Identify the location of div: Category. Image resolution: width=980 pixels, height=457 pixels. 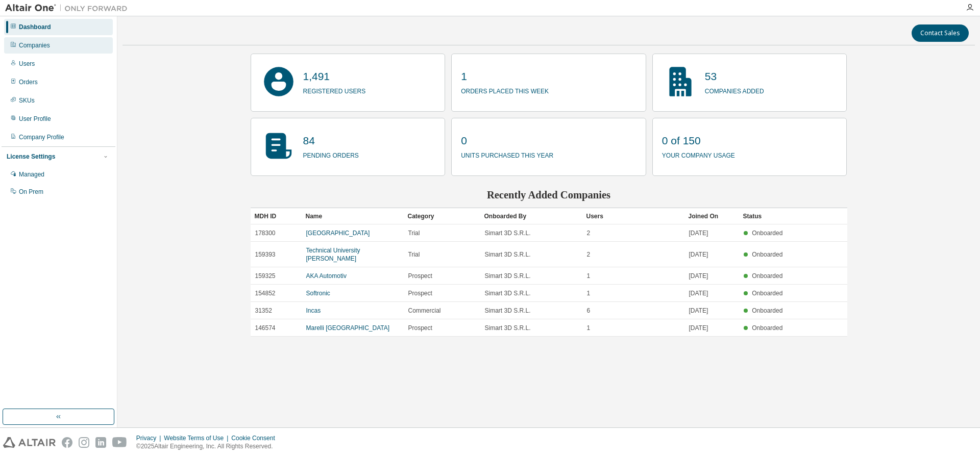
(442, 216).